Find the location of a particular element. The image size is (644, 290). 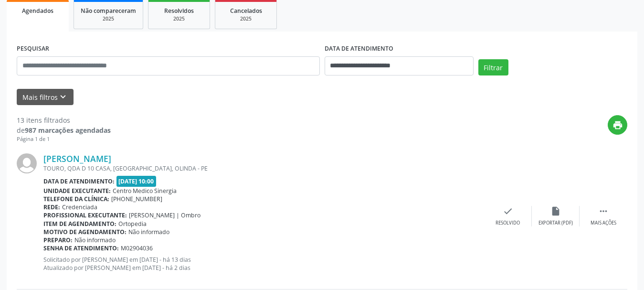

b: Preparo: is located at coordinates (58, 239).